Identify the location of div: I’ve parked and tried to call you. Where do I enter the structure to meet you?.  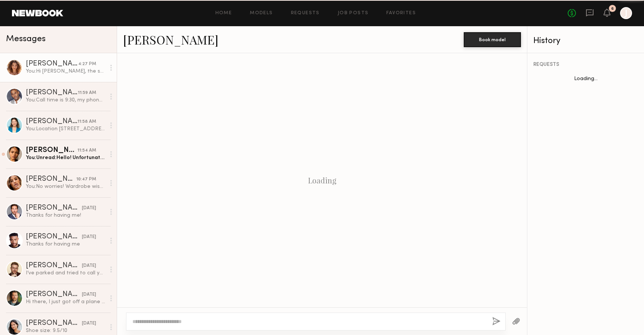
(66, 273).